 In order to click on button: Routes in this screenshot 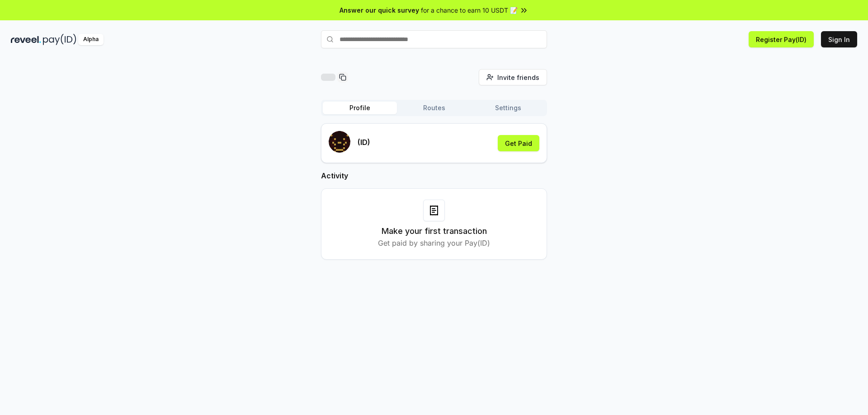, I will do `click(434, 108)`.